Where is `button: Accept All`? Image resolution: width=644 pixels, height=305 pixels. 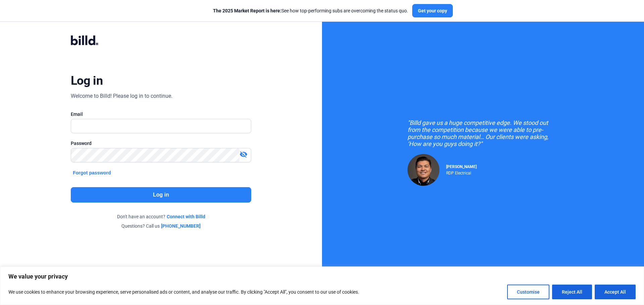 button: Accept All is located at coordinates (615, 292).